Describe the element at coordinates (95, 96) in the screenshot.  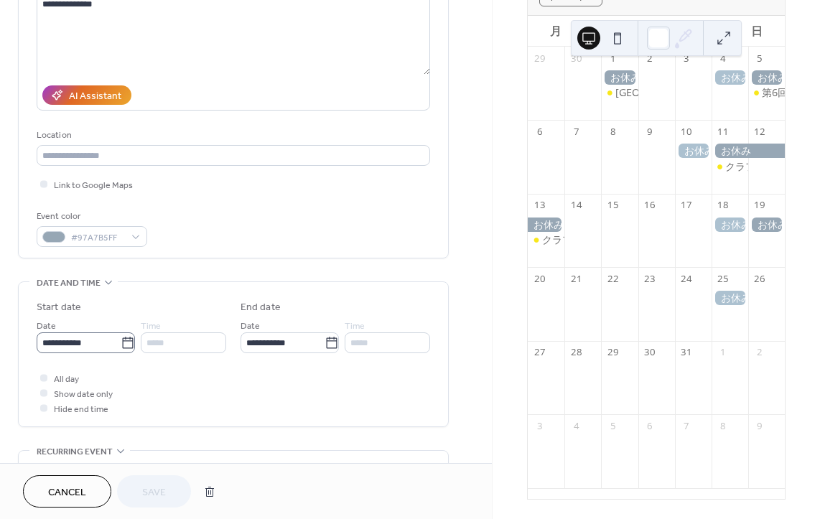
I see `div: AI Assistant` at that location.